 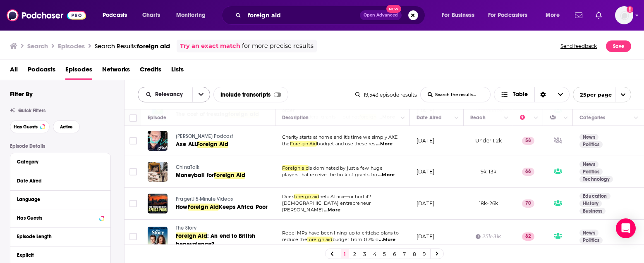 What do you see at coordinates (598, 16) in the screenshot?
I see `a: Show notifications dropdown` at bounding box center [598, 16].